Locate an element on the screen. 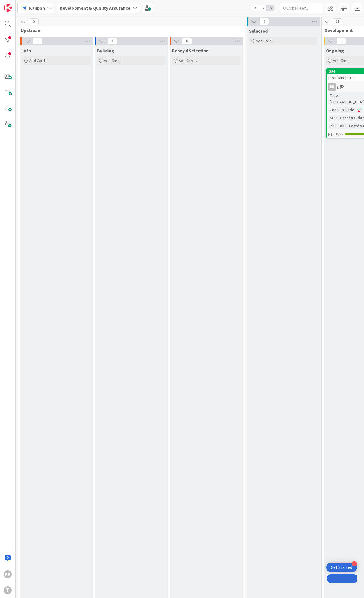  span: 3x is located at coordinates (270, 8).